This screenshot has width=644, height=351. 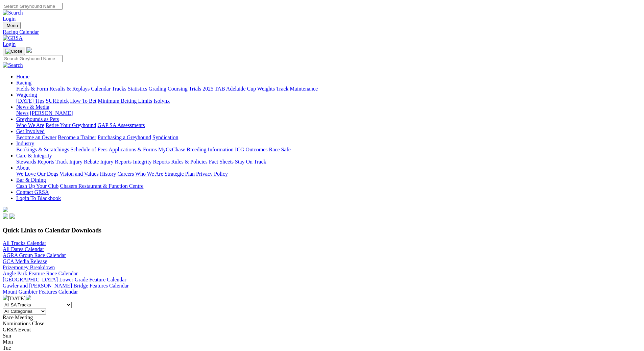 What do you see at coordinates (77, 161) in the screenshot?
I see `a: Track Injury Rebate` at bounding box center [77, 161].